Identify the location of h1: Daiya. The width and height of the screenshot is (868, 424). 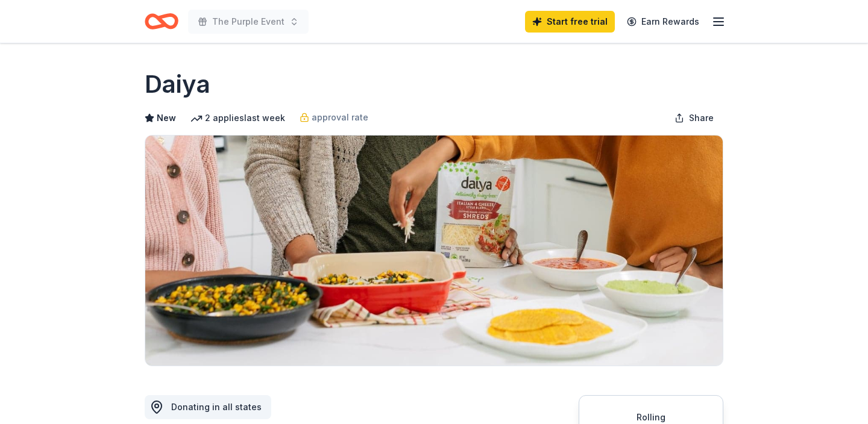
(177, 84).